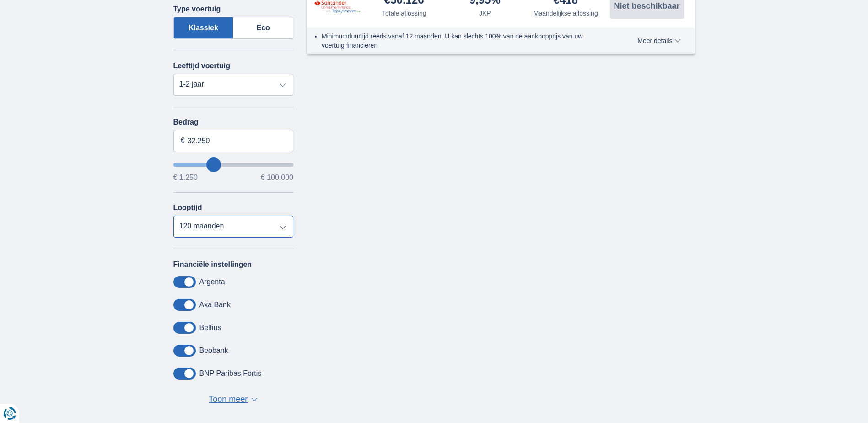  I want to click on div: Totale aflossing, so click(404, 13).